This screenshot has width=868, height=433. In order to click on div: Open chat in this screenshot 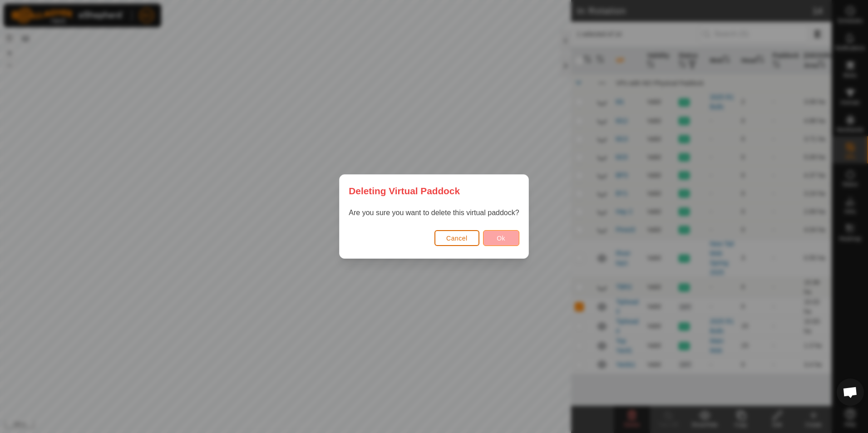, I will do `click(851, 392)`.